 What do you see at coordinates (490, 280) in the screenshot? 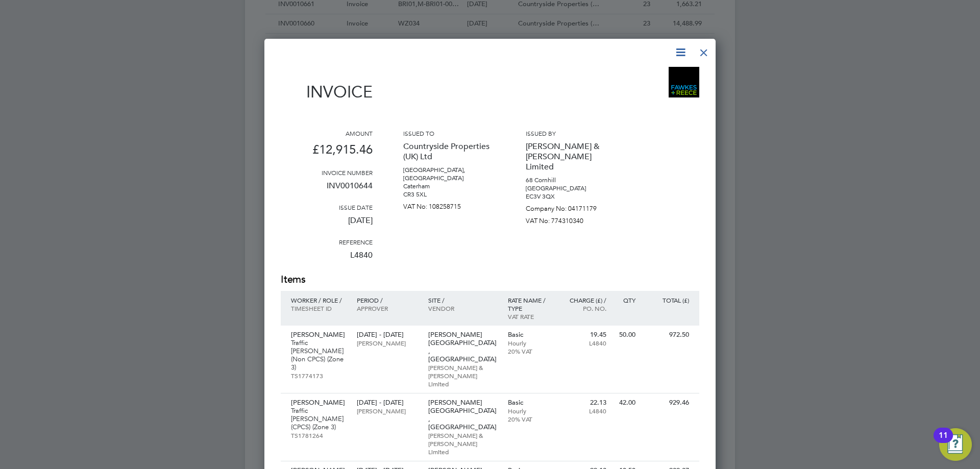
I see `h2: Items` at bounding box center [490, 280].